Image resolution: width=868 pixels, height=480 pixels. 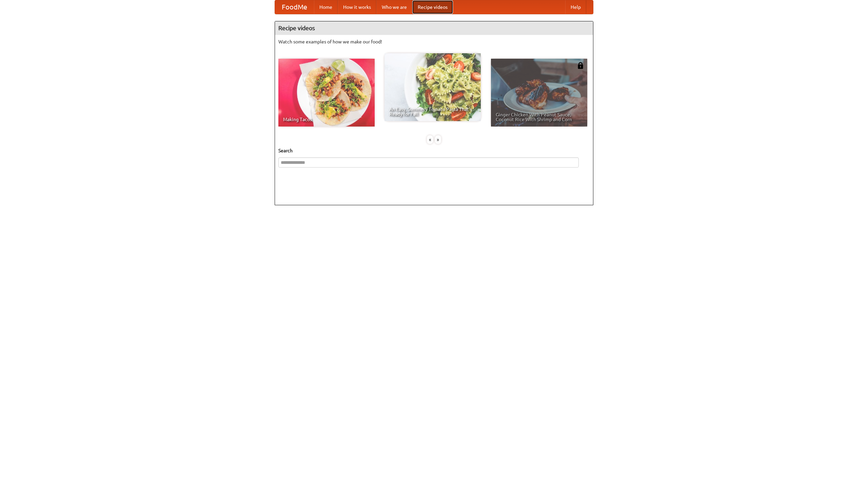 I want to click on a: FoodMe, so click(x=294, y=7).